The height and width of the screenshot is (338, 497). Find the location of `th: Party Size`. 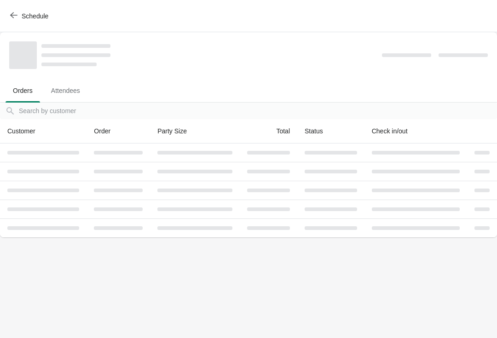

th: Party Size is located at coordinates (195, 131).